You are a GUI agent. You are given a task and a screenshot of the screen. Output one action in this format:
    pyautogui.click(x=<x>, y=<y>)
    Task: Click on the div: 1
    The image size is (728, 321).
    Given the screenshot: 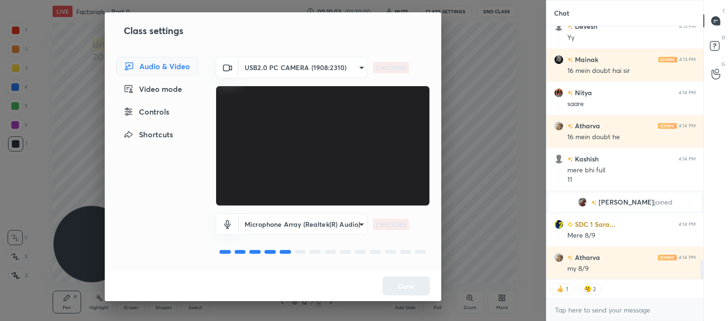 What is the action you would take?
    pyautogui.click(x=567, y=289)
    